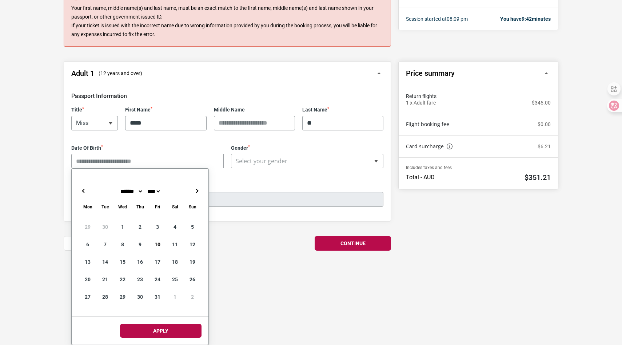 The height and width of the screenshot is (345, 622). Describe the element at coordinates (123, 244) in the screenshot. I see `div: 8` at that location.